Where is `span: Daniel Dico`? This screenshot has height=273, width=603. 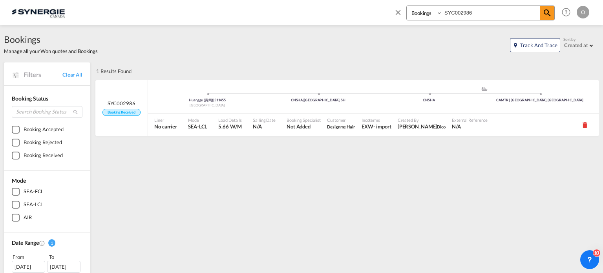 span: Daniel Dico is located at coordinates (422, 127).